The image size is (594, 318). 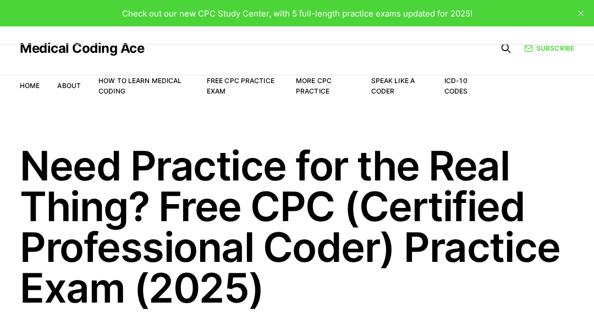 What do you see at coordinates (581, 13) in the screenshot?
I see `button: close` at bounding box center [581, 13].